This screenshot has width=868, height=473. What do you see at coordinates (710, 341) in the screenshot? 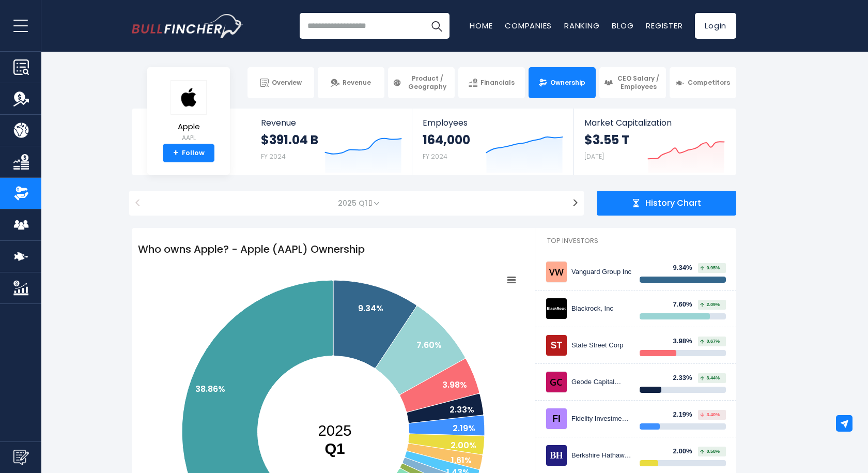
I see `span: 0.67%` at bounding box center [710, 341].